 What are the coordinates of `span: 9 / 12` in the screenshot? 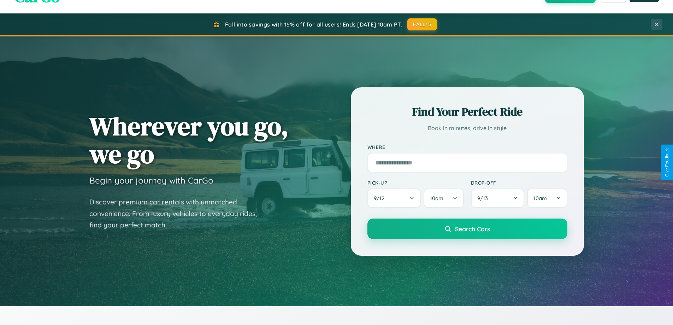 It's located at (381, 198).